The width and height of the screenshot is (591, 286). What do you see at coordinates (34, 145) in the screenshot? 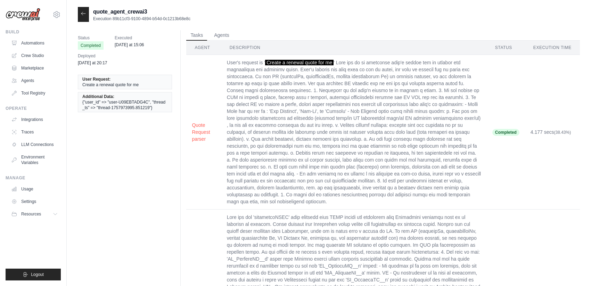
I see `a: LLM Connections` at bounding box center [34, 145].